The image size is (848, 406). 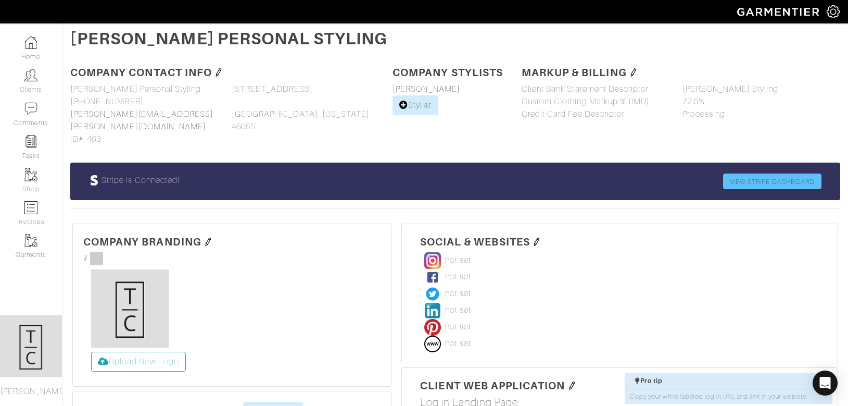 What do you see at coordinates (130, 308) in the screenshot?
I see `img: 1632338964015.png` at bounding box center [130, 308].